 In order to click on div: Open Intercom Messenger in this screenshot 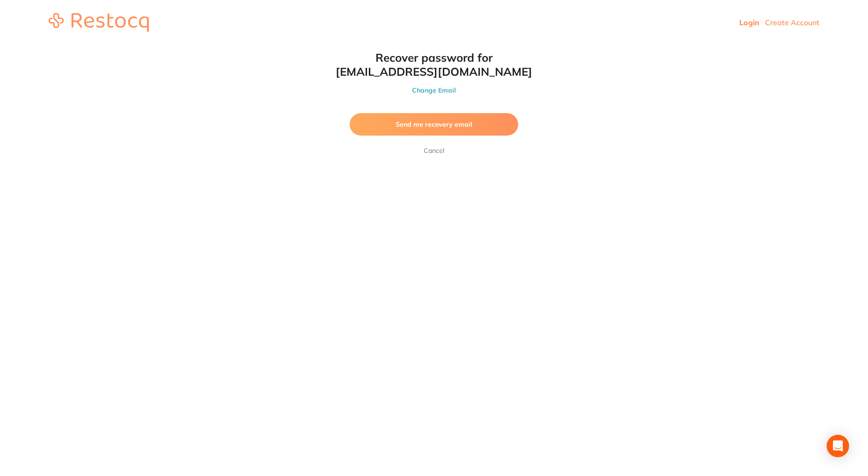, I will do `click(838, 447)`.